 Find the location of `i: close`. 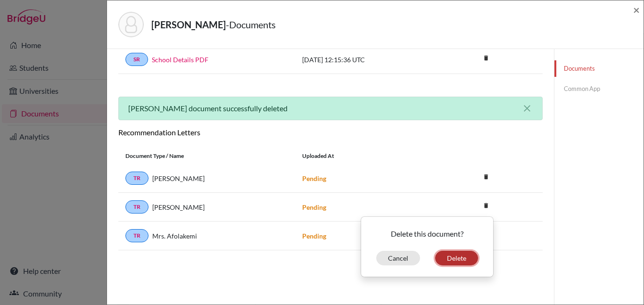

i: close is located at coordinates (527, 108).